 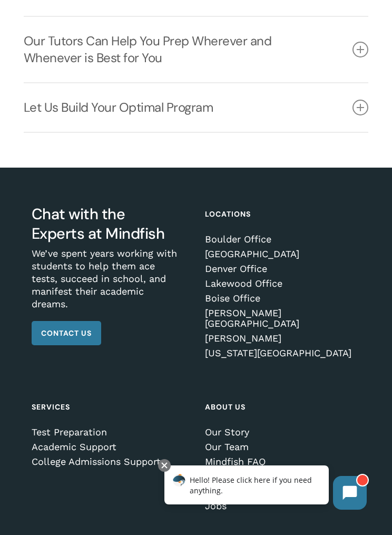 What do you see at coordinates (66, 333) in the screenshot?
I see `span: Contact Us` at bounding box center [66, 333].